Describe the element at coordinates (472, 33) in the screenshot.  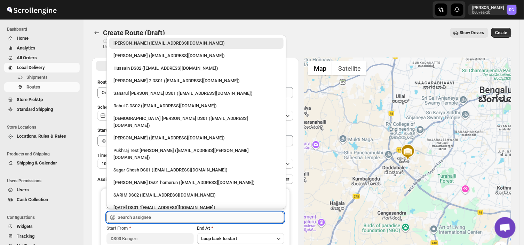
I see `span: Show Drivers` at that location.